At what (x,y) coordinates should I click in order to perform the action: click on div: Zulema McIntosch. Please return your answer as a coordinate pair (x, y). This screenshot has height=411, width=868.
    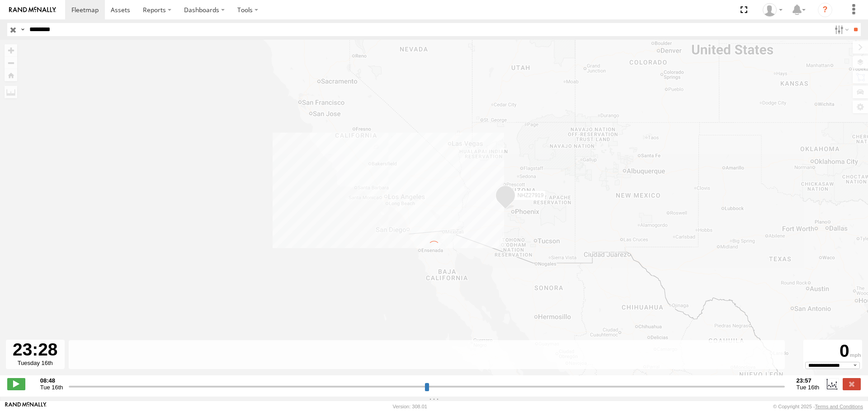
    Looking at the image, I should click on (773, 10).